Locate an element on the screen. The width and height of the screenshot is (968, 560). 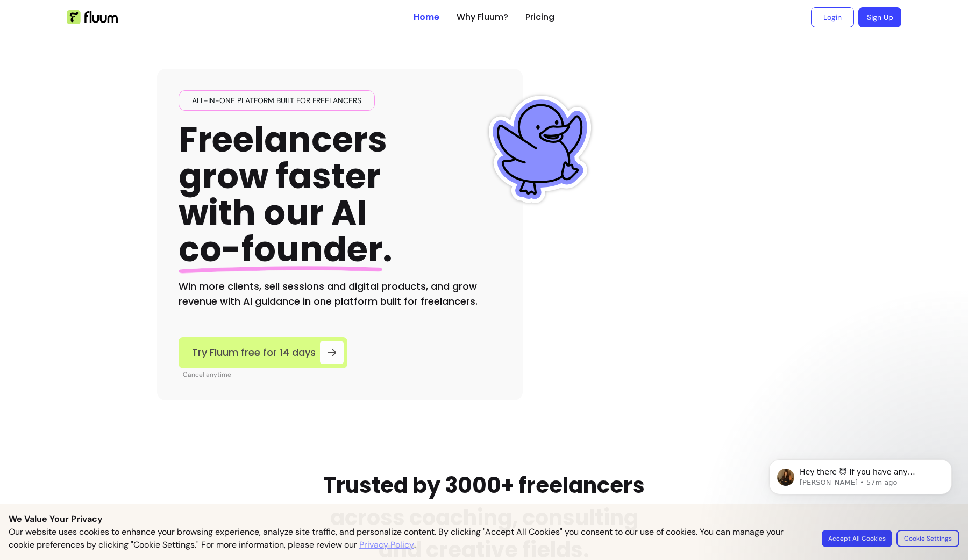
p: Message from Roberta, sent 57m ago is located at coordinates (116, 46).